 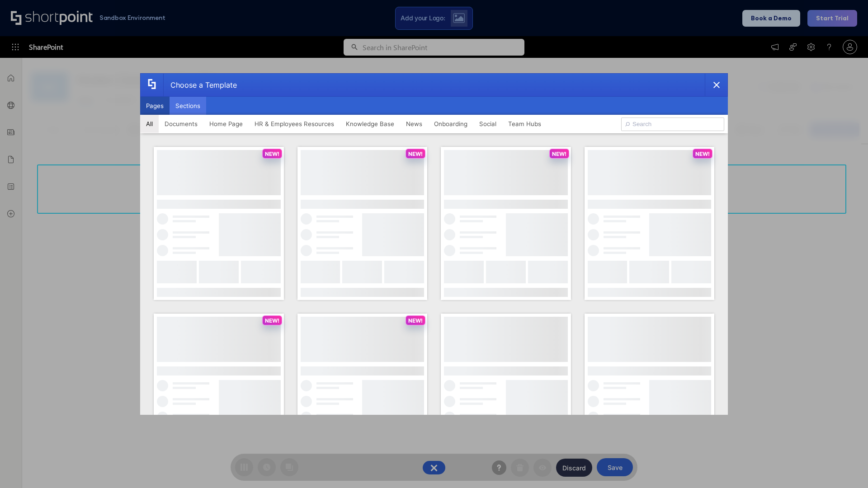 What do you see at coordinates (524, 124) in the screenshot?
I see `button: Team Hubs` at bounding box center [524, 124].